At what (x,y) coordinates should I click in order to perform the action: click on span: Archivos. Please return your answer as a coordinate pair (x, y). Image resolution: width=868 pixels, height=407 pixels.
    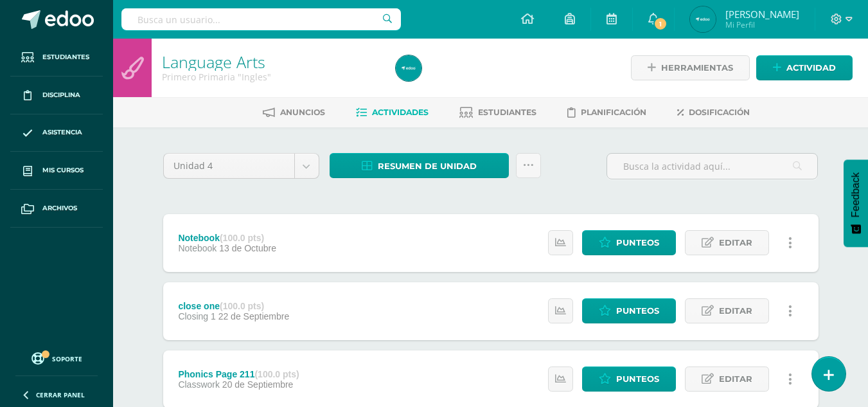
    Looking at the image, I should click on (60, 209).